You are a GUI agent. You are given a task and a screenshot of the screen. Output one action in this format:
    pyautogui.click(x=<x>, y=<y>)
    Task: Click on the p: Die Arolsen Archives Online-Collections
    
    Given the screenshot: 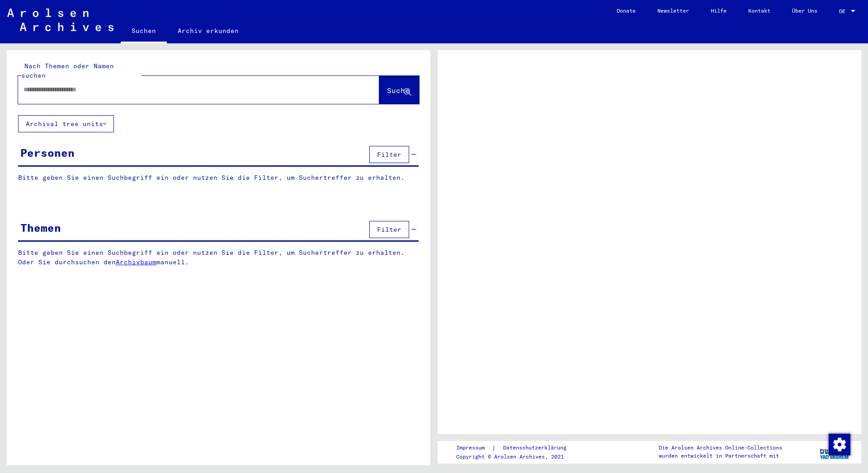 What is the action you would take?
    pyautogui.click(x=720, y=448)
    